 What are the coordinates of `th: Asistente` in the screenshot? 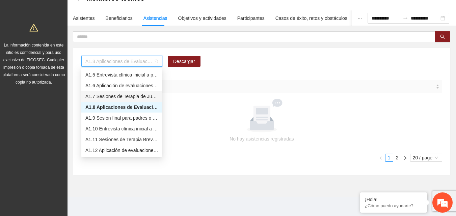 It's located at (261, 87).